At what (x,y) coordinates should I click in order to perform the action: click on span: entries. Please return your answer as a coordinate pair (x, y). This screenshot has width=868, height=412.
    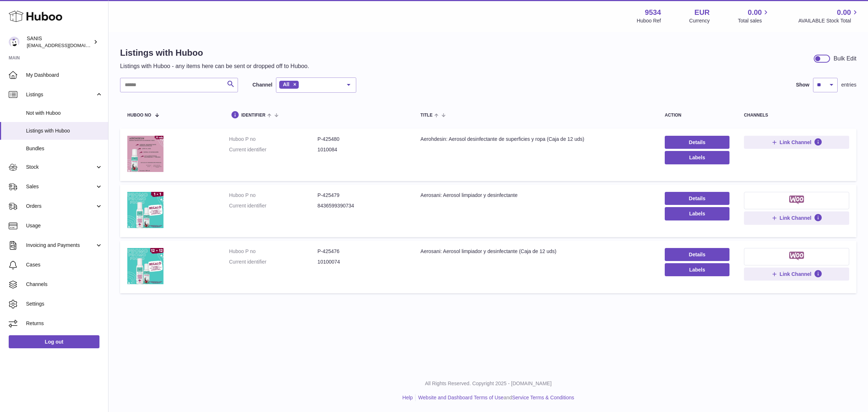
    Looking at the image, I should click on (849, 85).